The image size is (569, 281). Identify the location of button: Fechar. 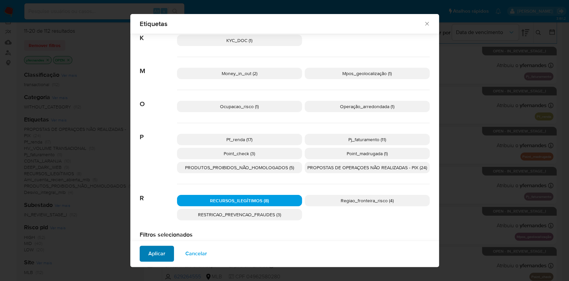
(427, 23).